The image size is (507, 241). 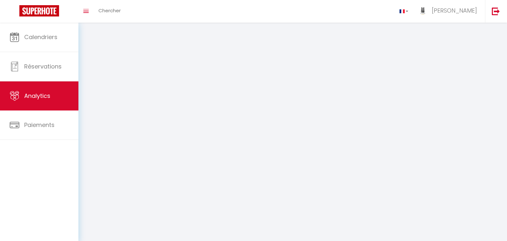 I want to click on span: Réservations, so click(x=43, y=66).